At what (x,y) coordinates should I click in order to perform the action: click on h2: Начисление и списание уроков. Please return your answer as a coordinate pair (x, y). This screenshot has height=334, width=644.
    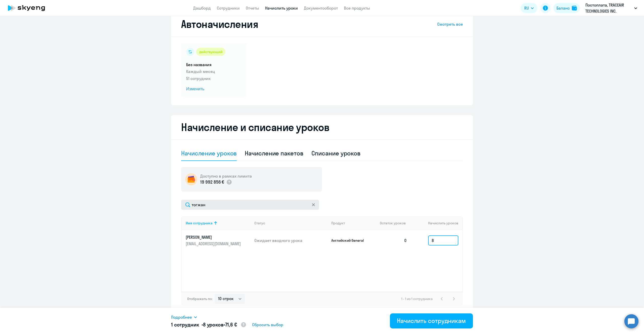
    Looking at the image, I should click on (322, 127).